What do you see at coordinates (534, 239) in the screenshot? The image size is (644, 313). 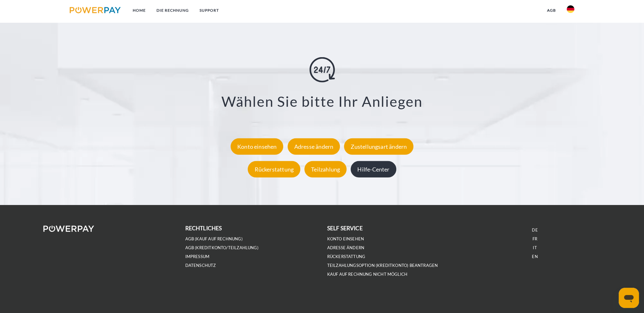 I see `a: FR` at bounding box center [534, 239].